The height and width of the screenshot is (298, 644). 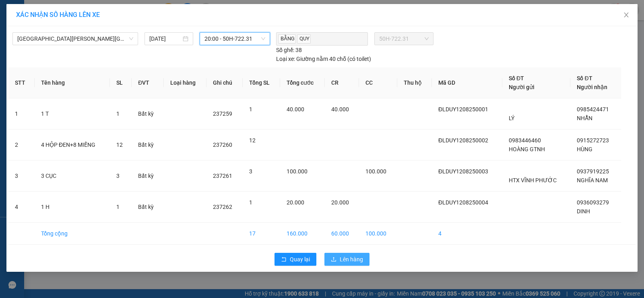 I want to click on th: CR, so click(x=342, y=83).